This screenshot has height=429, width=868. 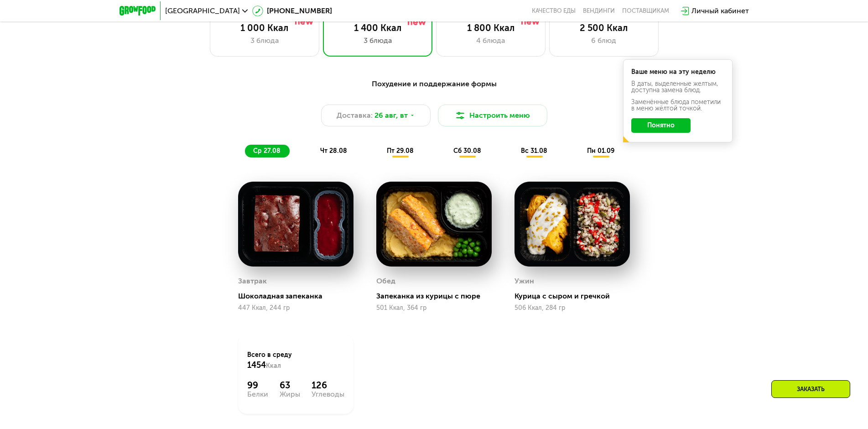 I want to click on div: В даты, выделенные желтым, доступна замена блюд., so click(x=678, y=87).